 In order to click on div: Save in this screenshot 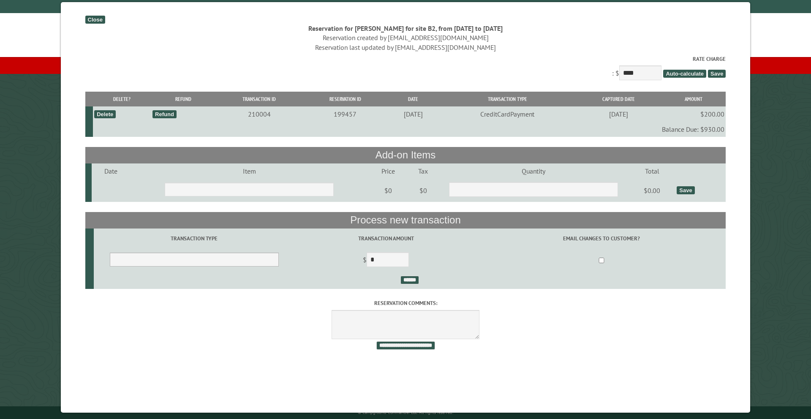, I will do `click(685, 190)`.